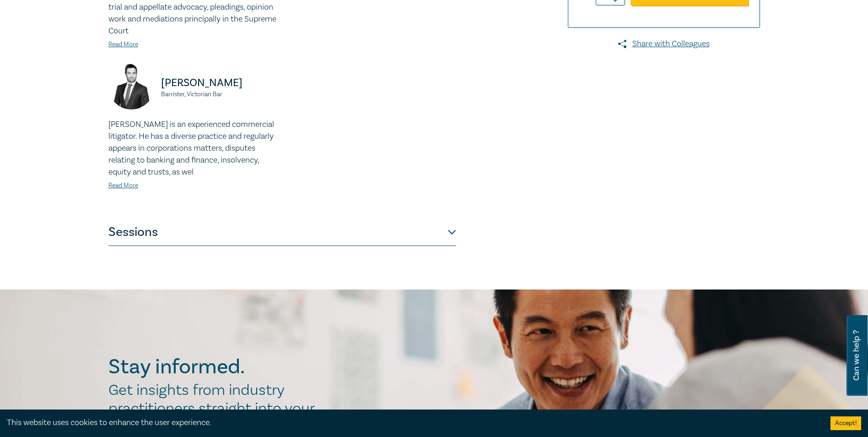 This screenshot has width=868, height=437. What do you see at coordinates (219, 94) in the screenshot?
I see `small: Barrister, Victorian Bar` at bounding box center [219, 94].